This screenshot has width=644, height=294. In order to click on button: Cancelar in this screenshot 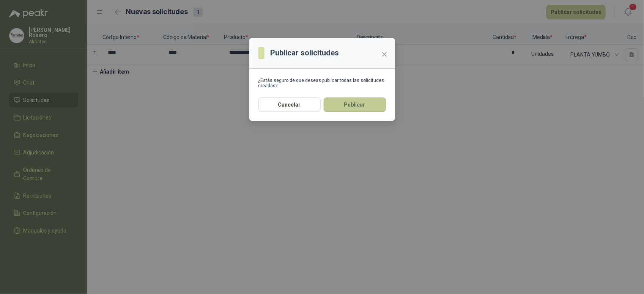, I will do `click(290, 105)`.